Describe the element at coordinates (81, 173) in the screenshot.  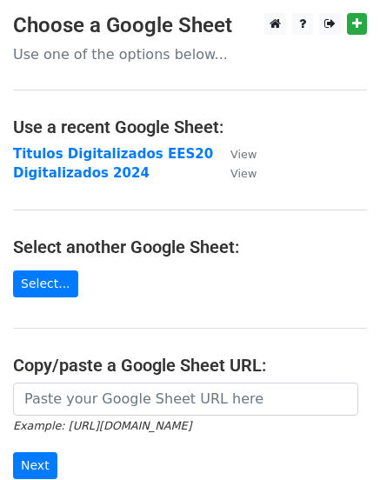
I see `a: Digitalizados 2024` at that location.